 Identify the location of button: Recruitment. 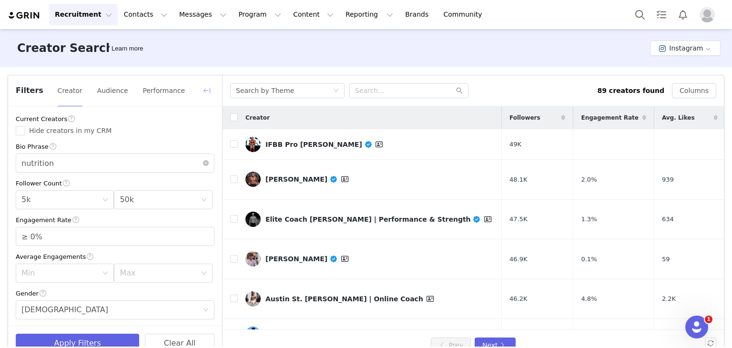
(83, 14).